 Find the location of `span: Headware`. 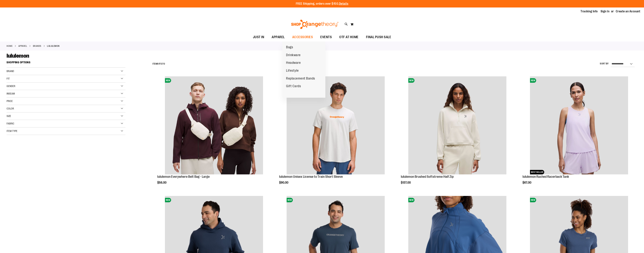

span: Headware is located at coordinates (294, 63).